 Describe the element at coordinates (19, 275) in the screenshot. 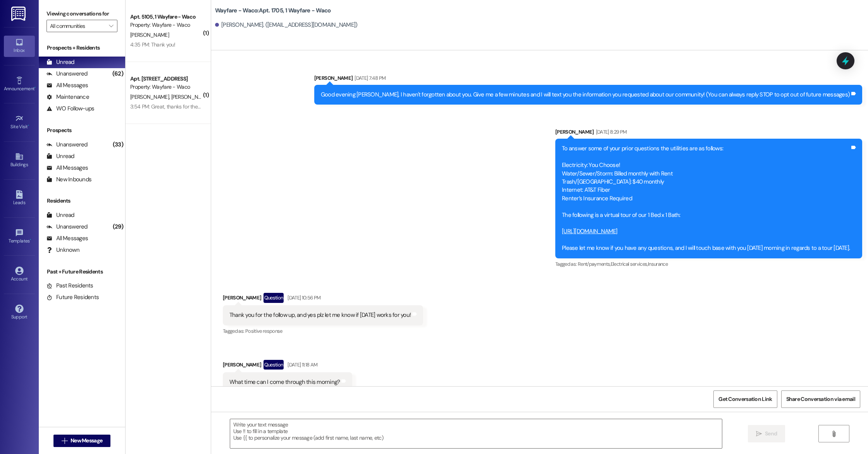

I see `a: Account` at that location.